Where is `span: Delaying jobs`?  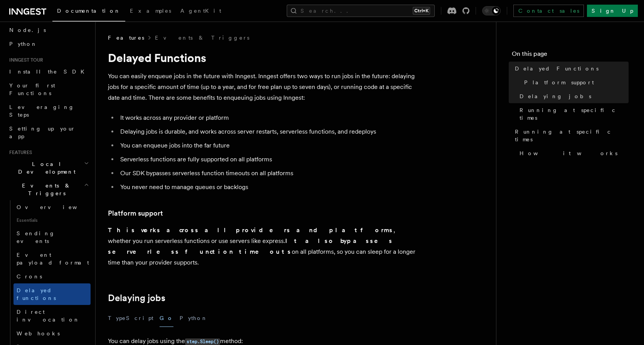 span: Delaying jobs is located at coordinates (556, 96).